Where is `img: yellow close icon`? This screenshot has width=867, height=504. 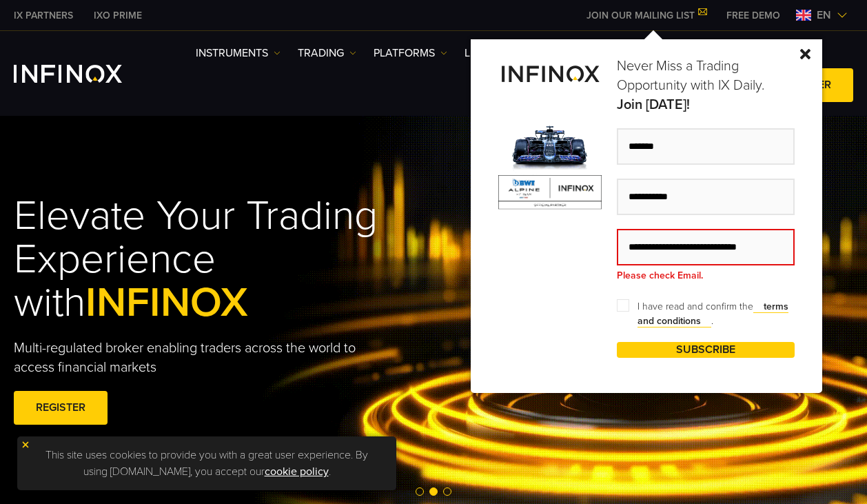 img: yellow close icon is located at coordinates (25, 444).